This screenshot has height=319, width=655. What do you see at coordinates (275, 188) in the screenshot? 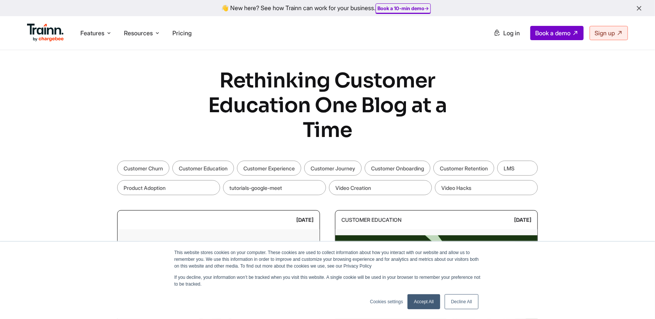
I see `a: tutorials-google-meet` at bounding box center [275, 188].